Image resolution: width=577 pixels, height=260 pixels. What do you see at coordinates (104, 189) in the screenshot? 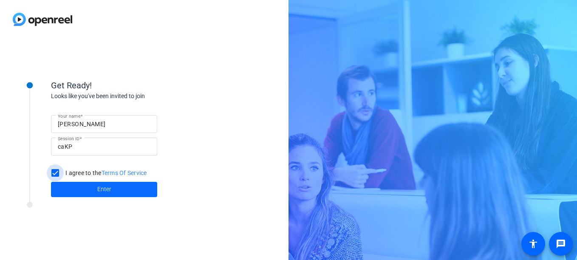
I see `button: Enter` at bounding box center [104, 189].